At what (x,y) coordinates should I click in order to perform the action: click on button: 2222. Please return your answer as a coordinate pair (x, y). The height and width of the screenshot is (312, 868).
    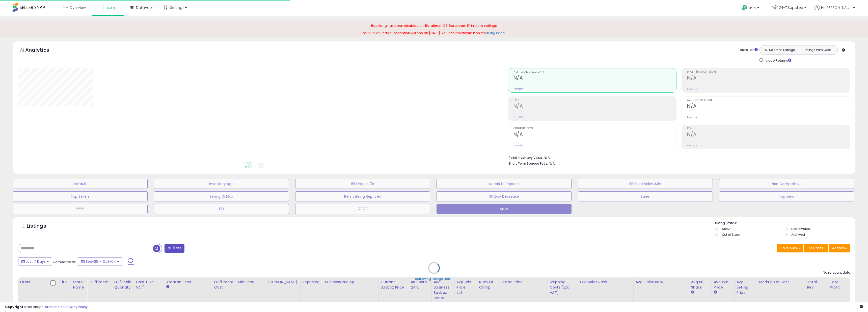
    Looking at the image, I should click on (80, 209).